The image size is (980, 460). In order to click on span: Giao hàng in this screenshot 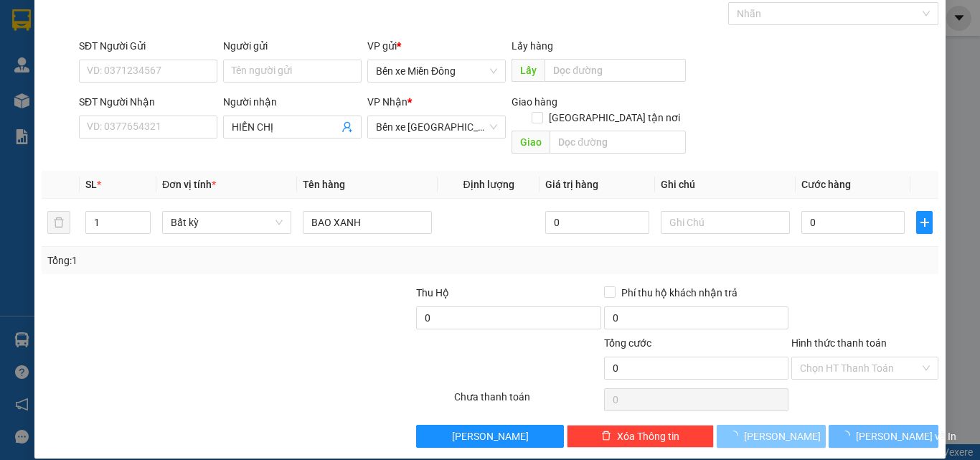, I will do `click(535, 102)`.